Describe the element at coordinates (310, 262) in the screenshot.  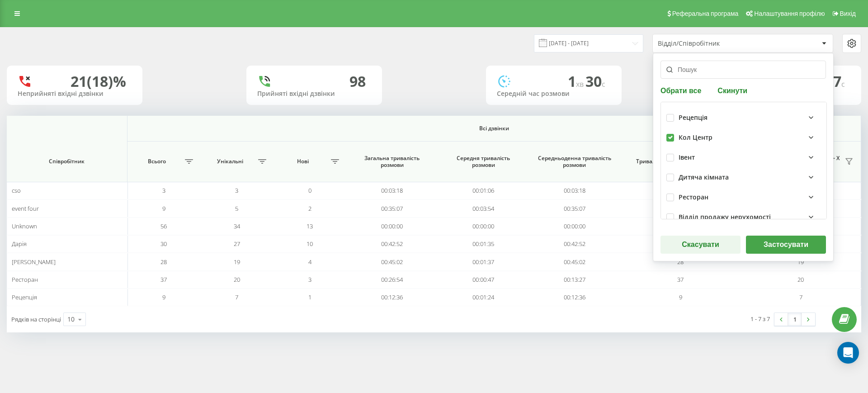
I see `span: 4` at that location.